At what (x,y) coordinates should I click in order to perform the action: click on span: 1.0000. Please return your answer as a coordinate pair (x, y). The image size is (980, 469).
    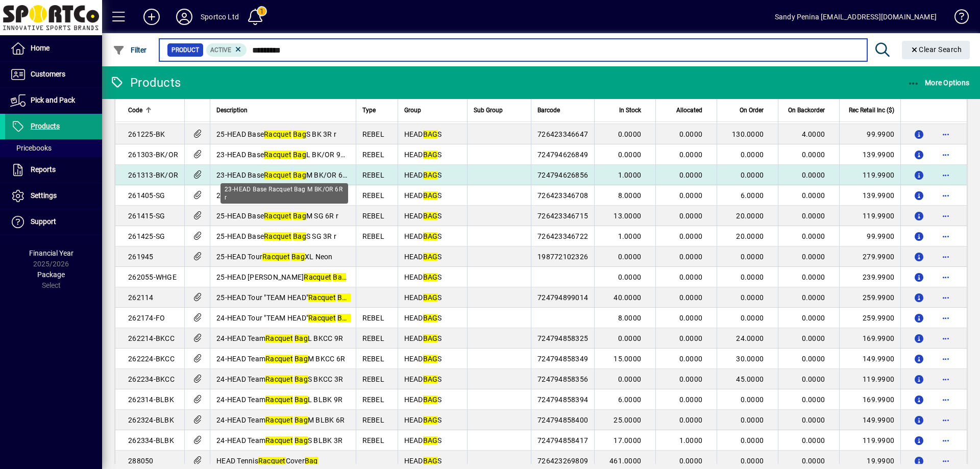
    Looking at the image, I should click on (691, 440).